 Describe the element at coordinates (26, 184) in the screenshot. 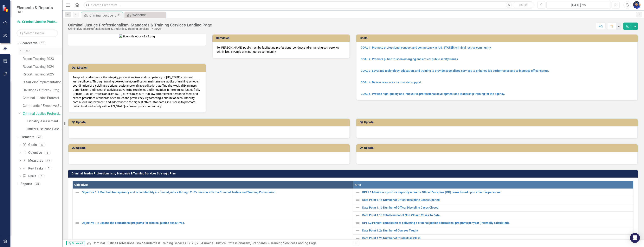

I see `a: Reports` at that location.